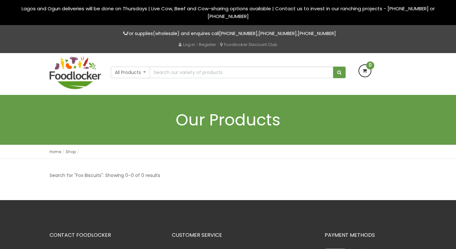 The height and width of the screenshot is (249, 456). What do you see at coordinates (71, 152) in the screenshot?
I see `a: Shop` at bounding box center [71, 152].